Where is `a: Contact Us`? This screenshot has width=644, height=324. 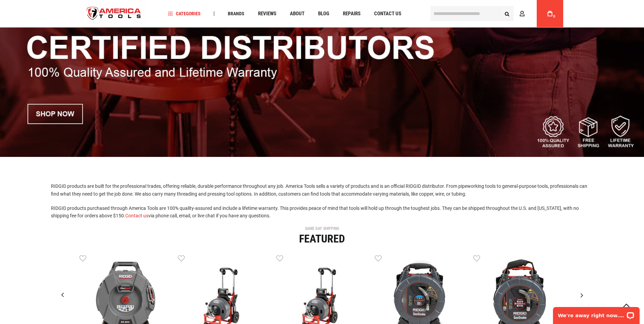 a: Contact Us is located at coordinates (388, 13).